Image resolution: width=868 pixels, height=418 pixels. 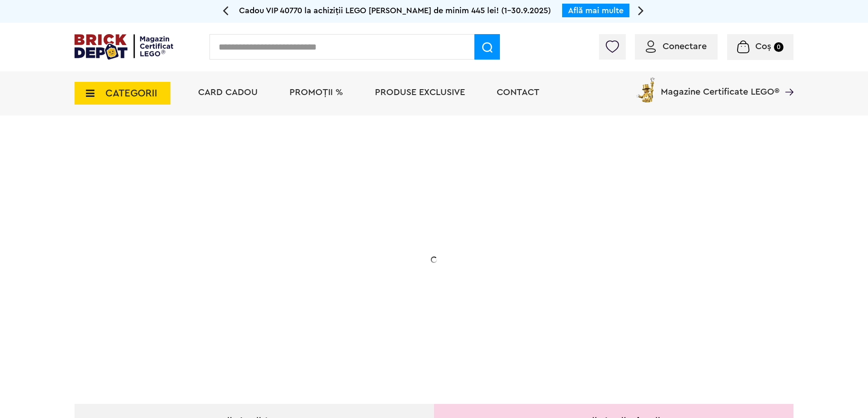 What do you see at coordinates (720, 86) in the screenshot?
I see `span: Magazine Certificate LEGO®` at bounding box center [720, 86].